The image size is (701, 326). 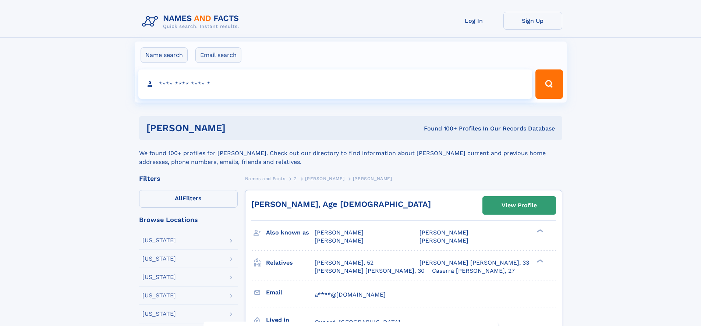 What do you see at coordinates (290, 293) in the screenshot?
I see `h3: Email` at bounding box center [290, 293].